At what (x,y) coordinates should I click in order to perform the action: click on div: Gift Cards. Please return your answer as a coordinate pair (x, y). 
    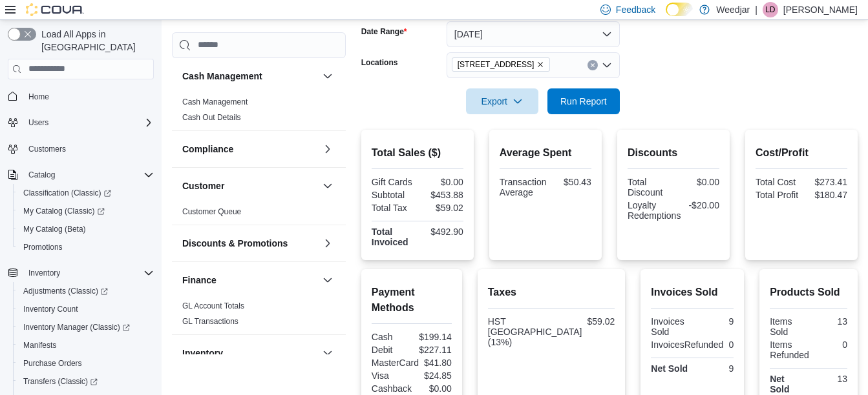
    Looking at the image, I should click on (393, 182).